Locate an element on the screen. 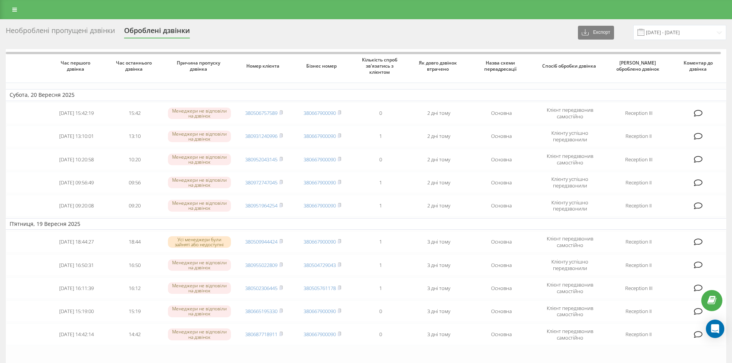 The height and width of the screenshot is (363, 732). a: 380509944424 is located at coordinates (261, 242).